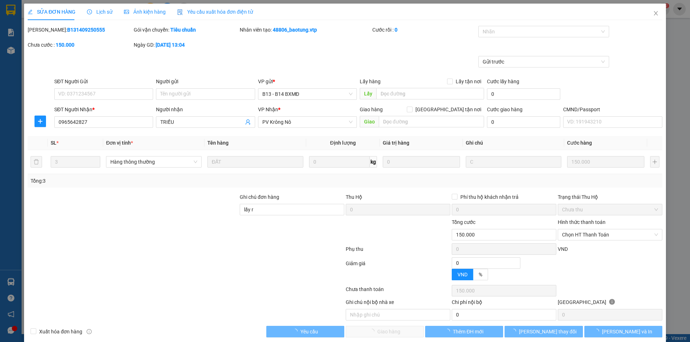 The image size is (690, 342). What do you see at coordinates (513, 143) in the screenshot?
I see `th: Ghi chú` at bounding box center [513, 143].